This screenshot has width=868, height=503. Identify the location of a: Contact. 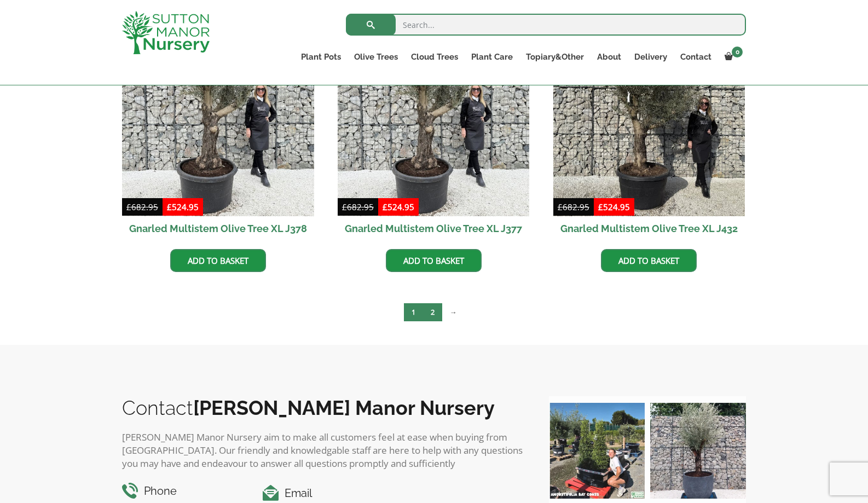
(695, 57).